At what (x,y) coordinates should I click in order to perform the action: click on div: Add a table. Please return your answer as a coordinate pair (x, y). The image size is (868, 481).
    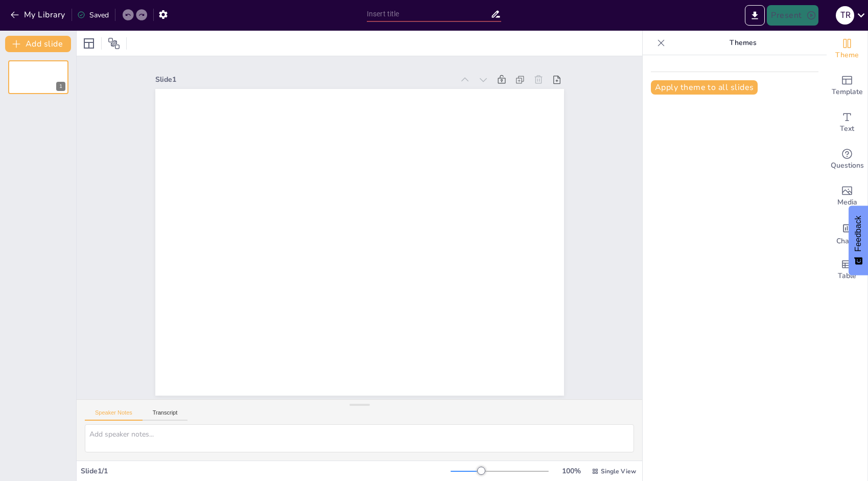
    Looking at the image, I should click on (847, 270).